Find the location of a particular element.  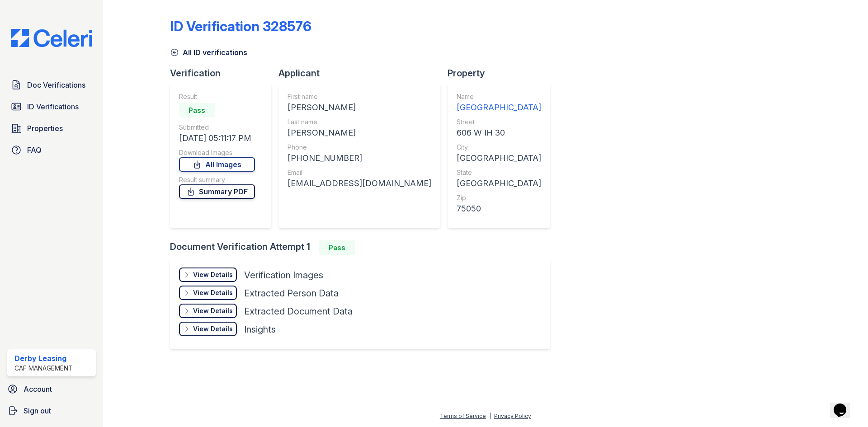

div: 606 W IH 30 is located at coordinates (499, 133).